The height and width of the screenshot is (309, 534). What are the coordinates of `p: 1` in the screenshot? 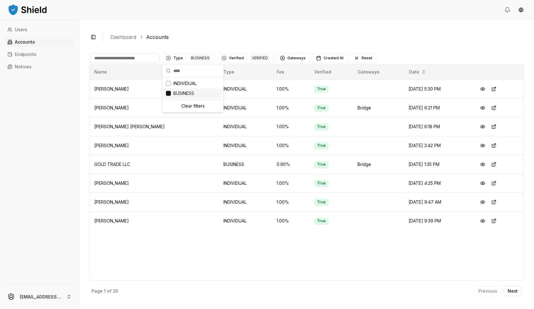 It's located at (105, 291).